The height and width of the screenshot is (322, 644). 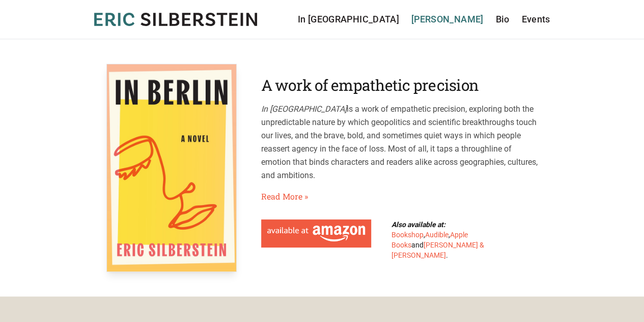 What do you see at coordinates (407, 234) in the screenshot?
I see `a: Bookshop` at bounding box center [407, 234].